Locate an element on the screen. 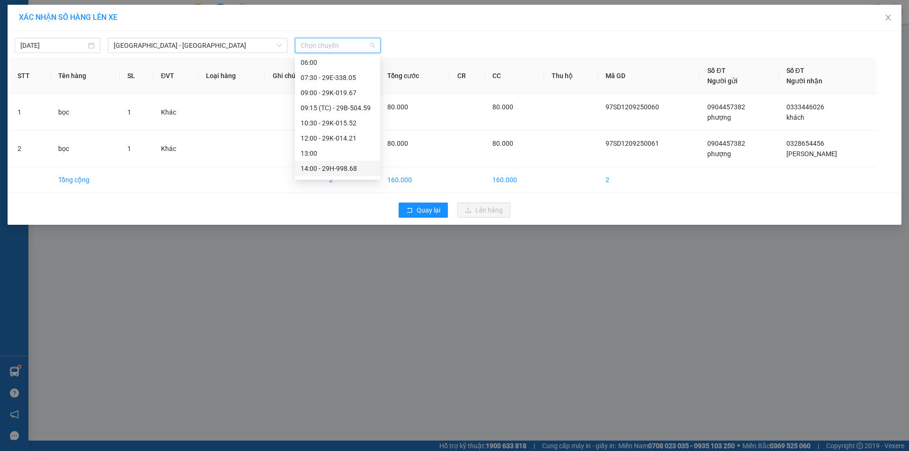 This screenshot has height=451, width=909. td: 1 is located at coordinates (30, 112).